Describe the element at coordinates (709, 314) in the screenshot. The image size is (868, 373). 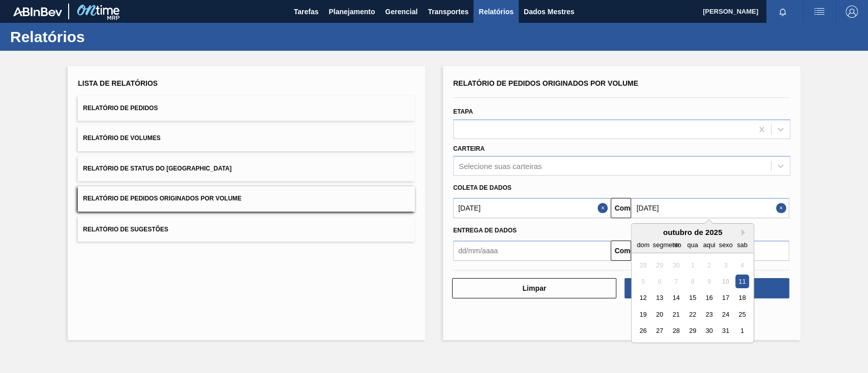
I see `div: Escolha quinta-feira, 23 de outubro de 2025` at that location.